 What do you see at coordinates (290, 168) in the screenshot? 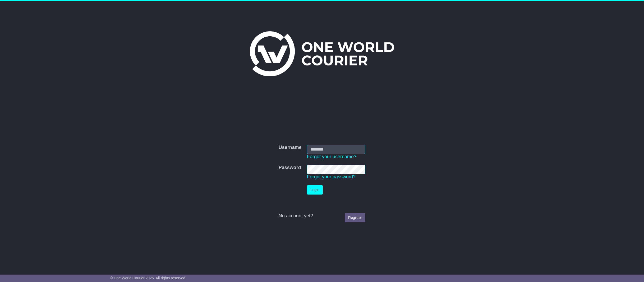
I see `label: Password` at bounding box center [290, 168].